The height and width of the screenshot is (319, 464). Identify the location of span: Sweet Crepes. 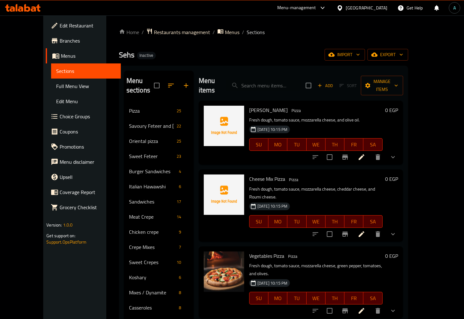
(151, 262).